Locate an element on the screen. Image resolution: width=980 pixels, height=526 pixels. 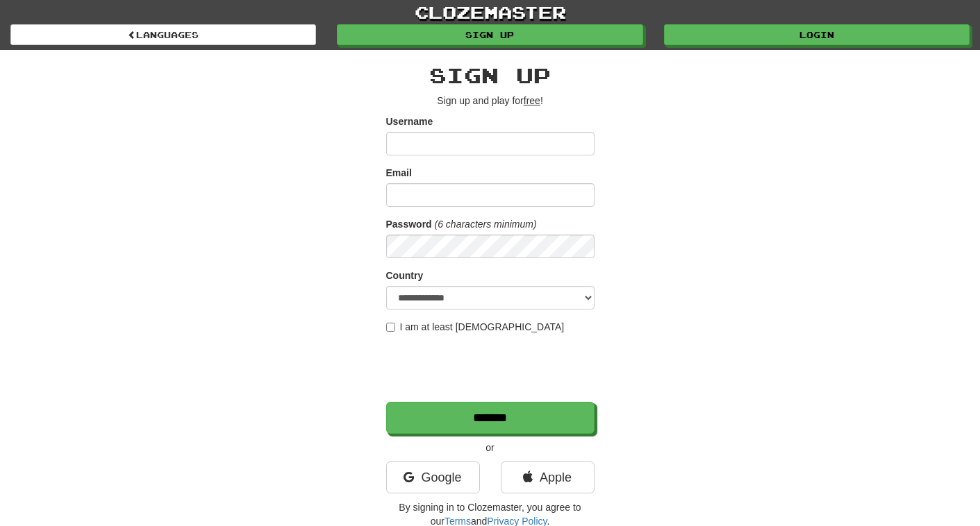
p: Sign up and play for ! is located at coordinates (490, 101).